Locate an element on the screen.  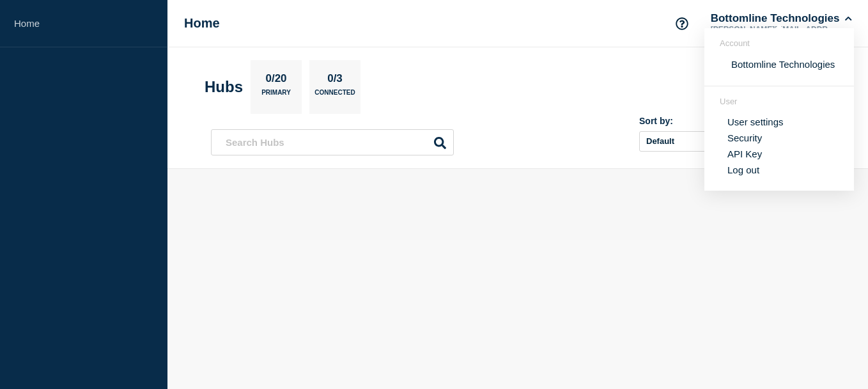
a: User settings is located at coordinates (755, 121).